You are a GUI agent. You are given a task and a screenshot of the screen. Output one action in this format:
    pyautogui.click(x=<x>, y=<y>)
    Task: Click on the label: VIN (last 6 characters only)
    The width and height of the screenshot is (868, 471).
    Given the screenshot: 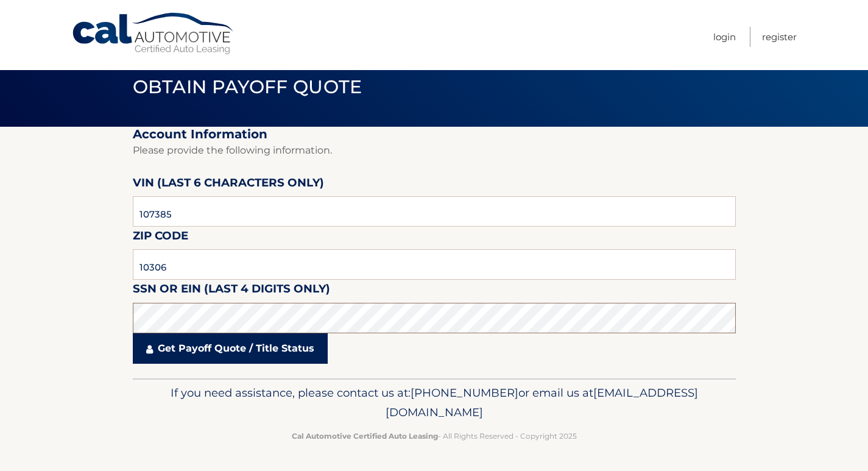 What is the action you would take?
    pyautogui.click(x=228, y=184)
    